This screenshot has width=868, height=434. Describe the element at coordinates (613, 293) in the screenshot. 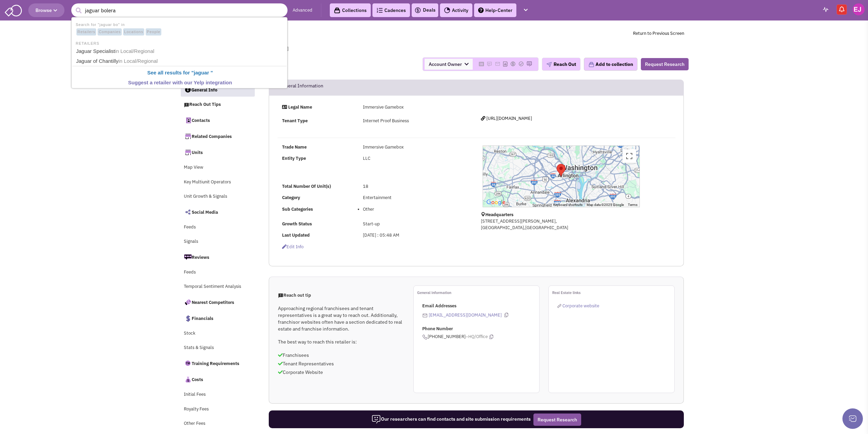

I see `p: Real Estate links` at that location.